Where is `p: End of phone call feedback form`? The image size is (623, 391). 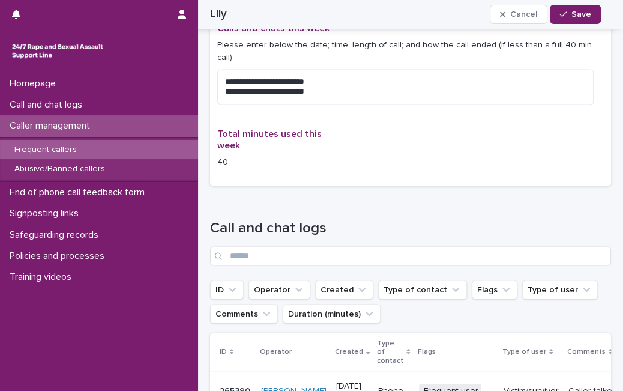 p: End of phone call feedback form is located at coordinates (79, 192).